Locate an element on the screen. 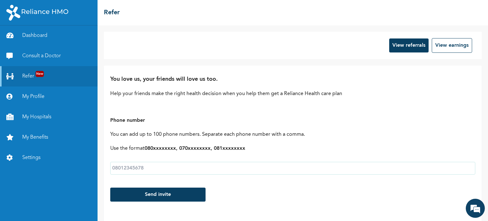  button: Send invite is located at coordinates (158, 195).